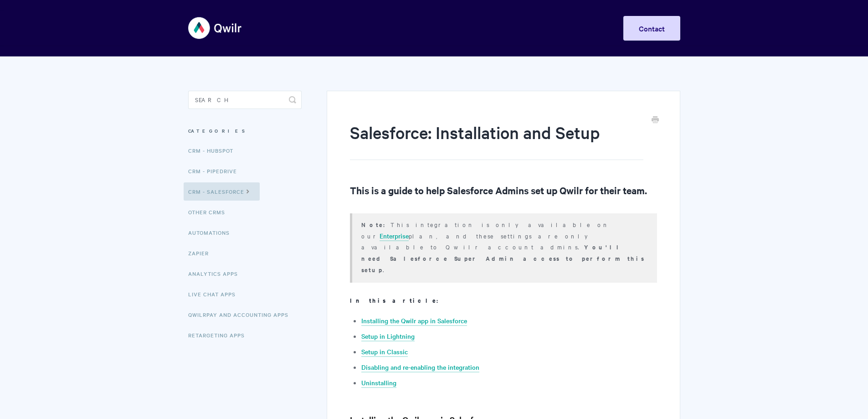 Image resolution: width=868 pixels, height=419 pixels. Describe the element at coordinates (220, 335) in the screenshot. I see `a: Retargeting Apps` at that location.